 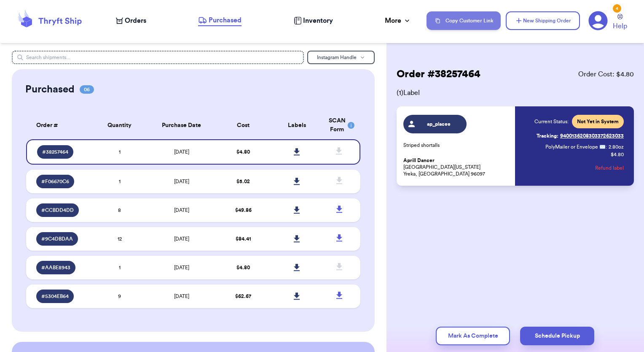 I want to click on div: More, so click(x=398, y=21).